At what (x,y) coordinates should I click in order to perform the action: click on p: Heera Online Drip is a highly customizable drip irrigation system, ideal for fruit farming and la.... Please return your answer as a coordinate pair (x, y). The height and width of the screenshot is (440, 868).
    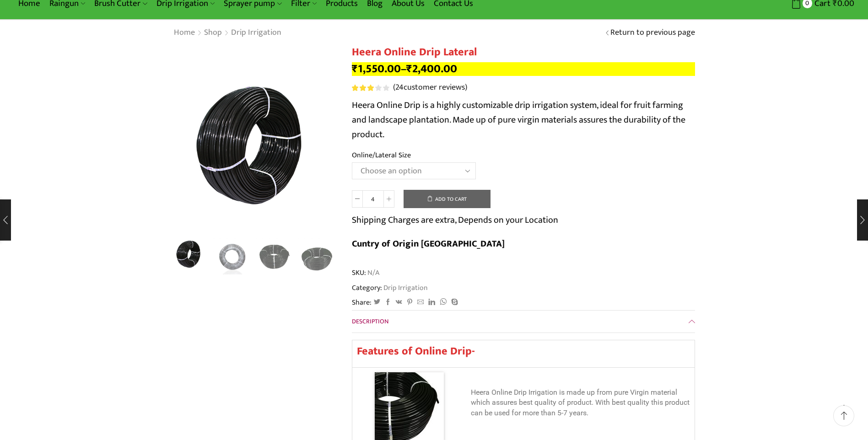
    Looking at the image, I should click on (523, 120).